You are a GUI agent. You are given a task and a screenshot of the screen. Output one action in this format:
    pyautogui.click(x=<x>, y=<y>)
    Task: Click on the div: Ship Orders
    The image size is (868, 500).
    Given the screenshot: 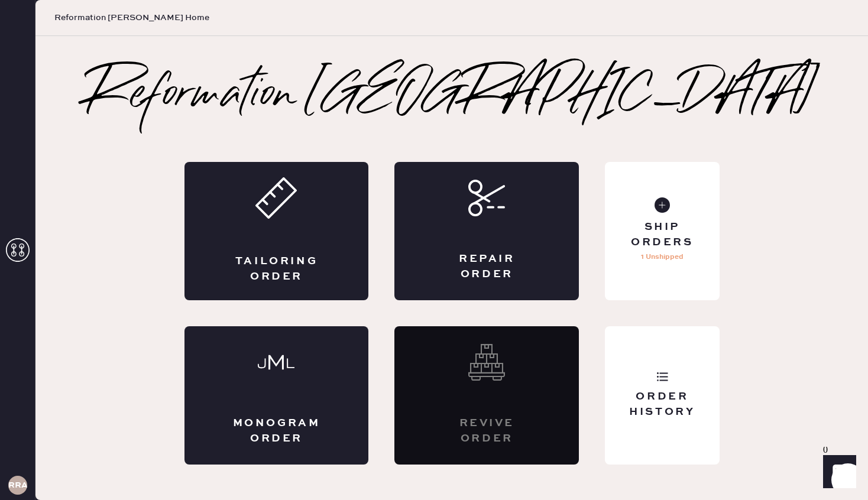 What is the action you would take?
    pyautogui.click(x=662, y=234)
    